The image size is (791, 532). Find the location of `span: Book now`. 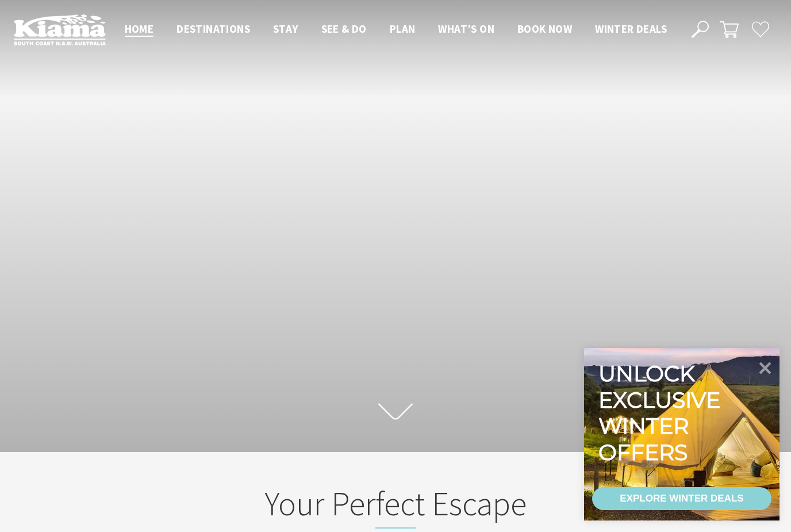

span: Book now is located at coordinates (545, 29).